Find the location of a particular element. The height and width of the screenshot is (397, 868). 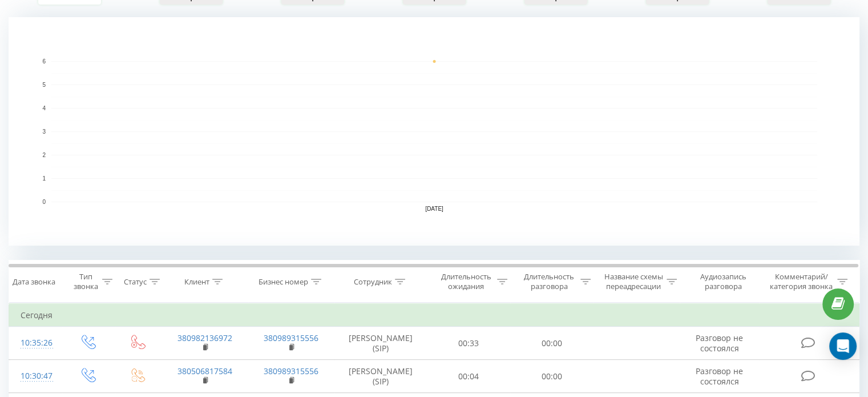

text: 3 is located at coordinates (44, 131).